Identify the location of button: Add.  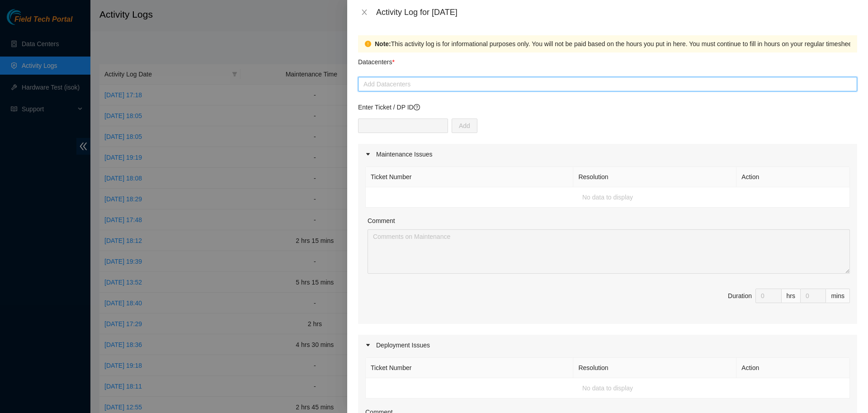
(465, 125).